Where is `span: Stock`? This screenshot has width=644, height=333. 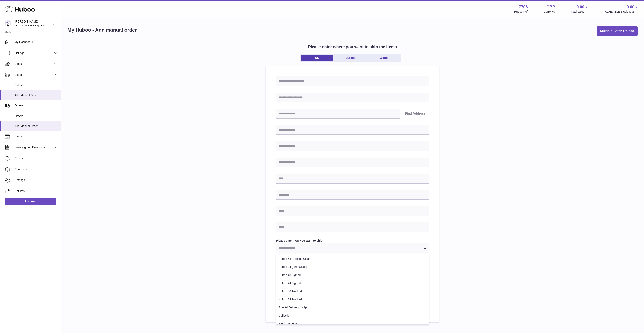 span: Stock is located at coordinates (34, 64).